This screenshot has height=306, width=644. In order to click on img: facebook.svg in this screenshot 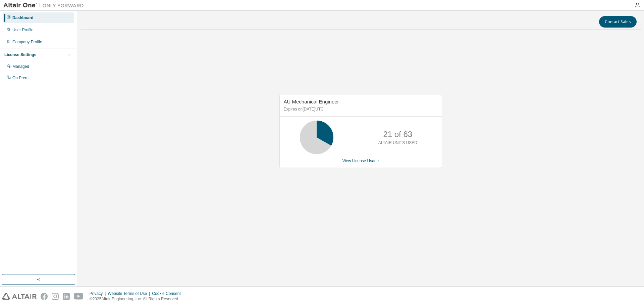, I will do `click(44, 296)`.